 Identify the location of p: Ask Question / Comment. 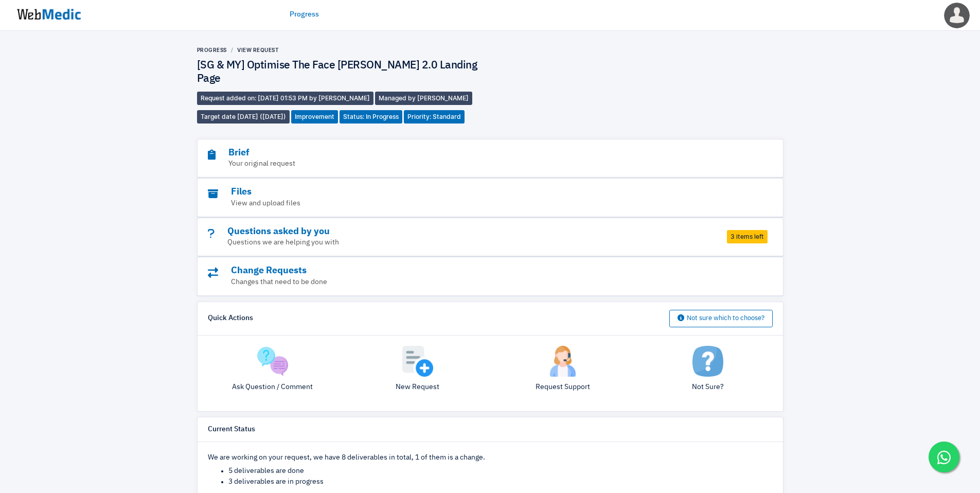
(272, 387).